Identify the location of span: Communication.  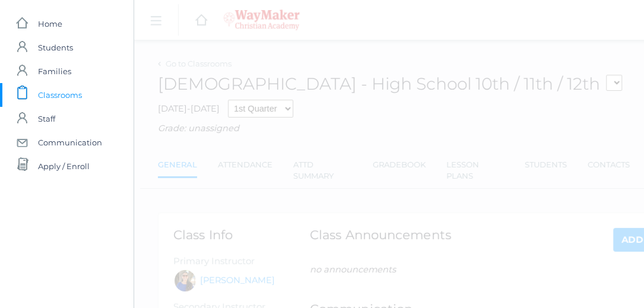
(70, 142).